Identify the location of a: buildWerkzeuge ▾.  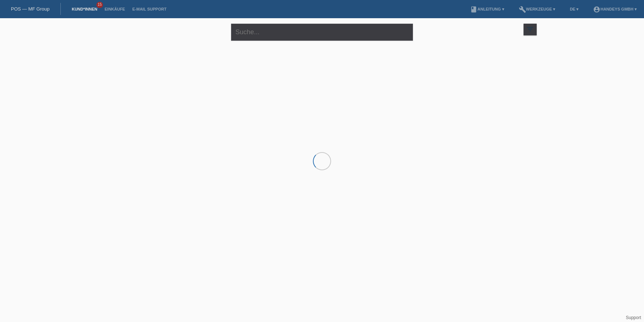
(537, 9).